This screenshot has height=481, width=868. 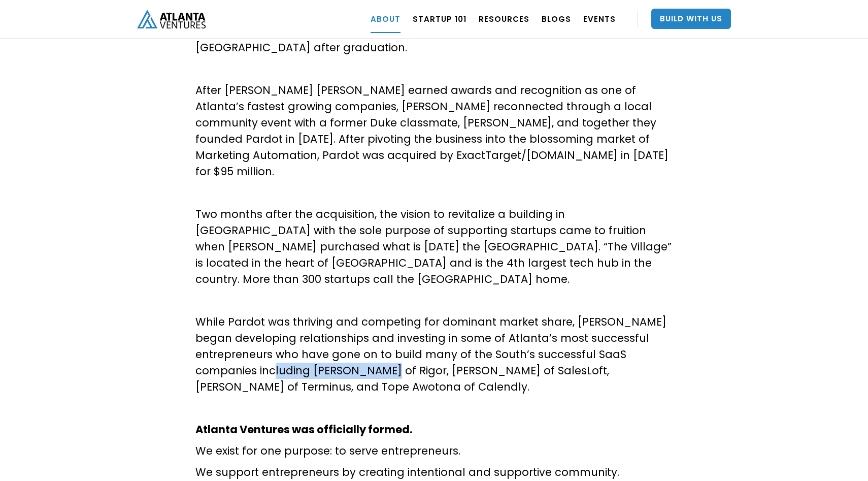 What do you see at coordinates (556, 19) in the screenshot?
I see `a: BLOGS` at bounding box center [556, 19].